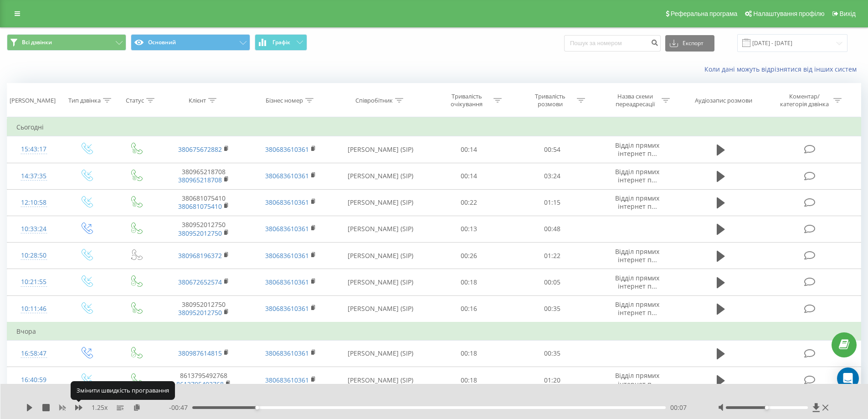 The image size is (868, 419). Describe the element at coordinates (704, 14) in the screenshot. I see `span: Реферальна програма` at that location.